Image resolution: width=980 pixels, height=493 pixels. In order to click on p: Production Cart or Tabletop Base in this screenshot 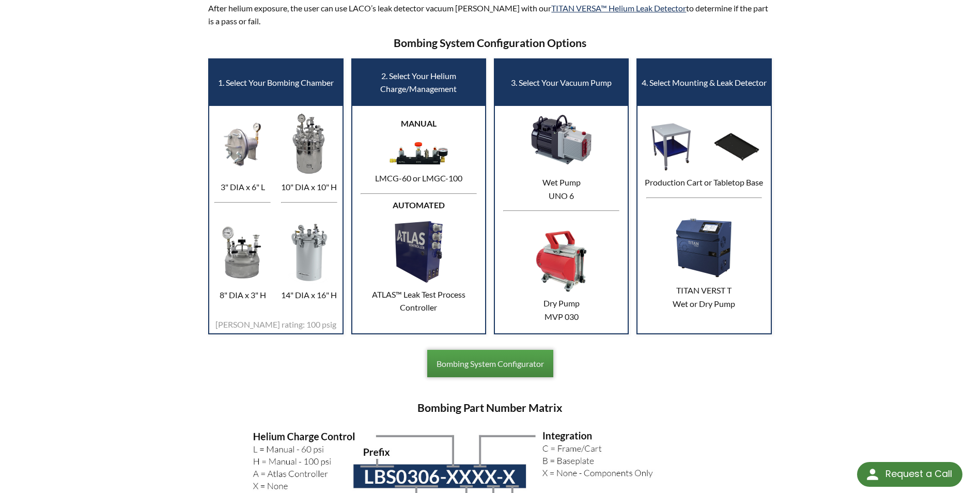, I will do `click(704, 182)`.